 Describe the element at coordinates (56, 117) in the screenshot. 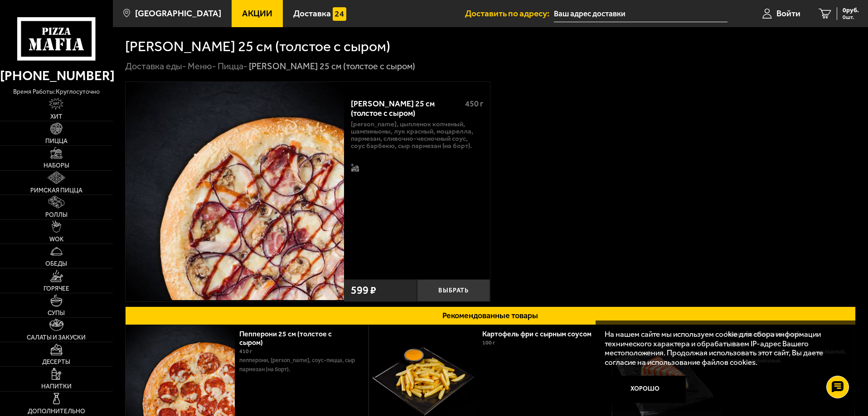

I see `span: Хит` at that location.